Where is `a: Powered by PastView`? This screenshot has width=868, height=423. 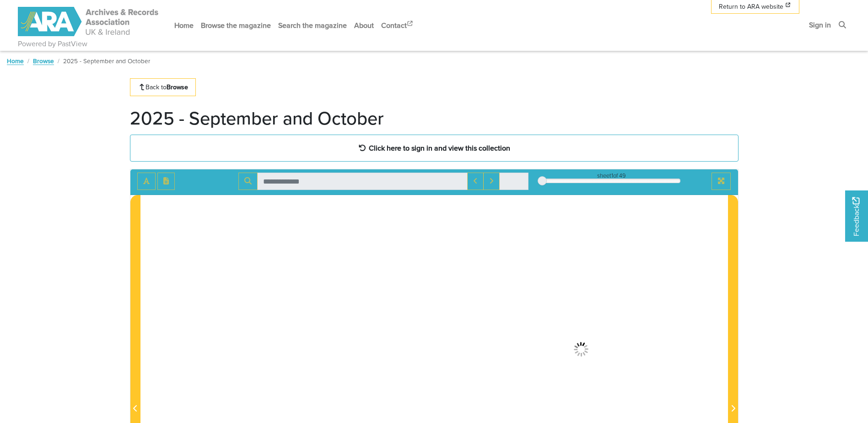
a: Powered by PastView is located at coordinates (52, 44).